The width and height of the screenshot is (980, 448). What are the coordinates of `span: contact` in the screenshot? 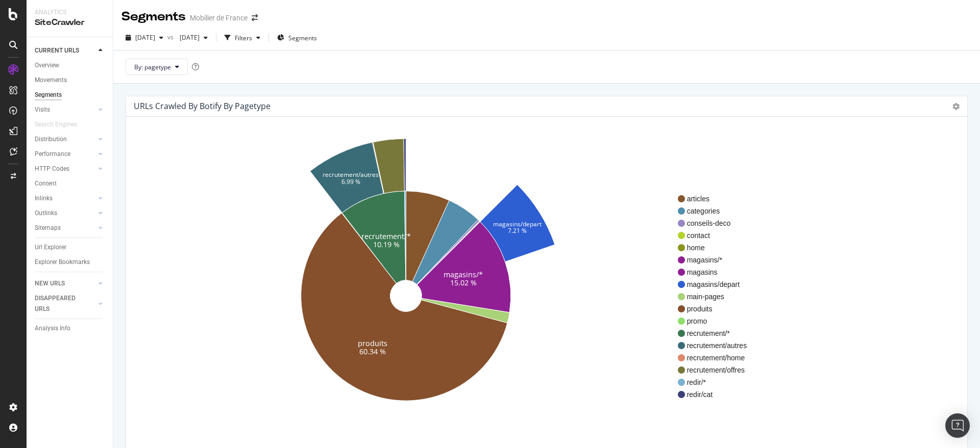 It's located at (717, 236).